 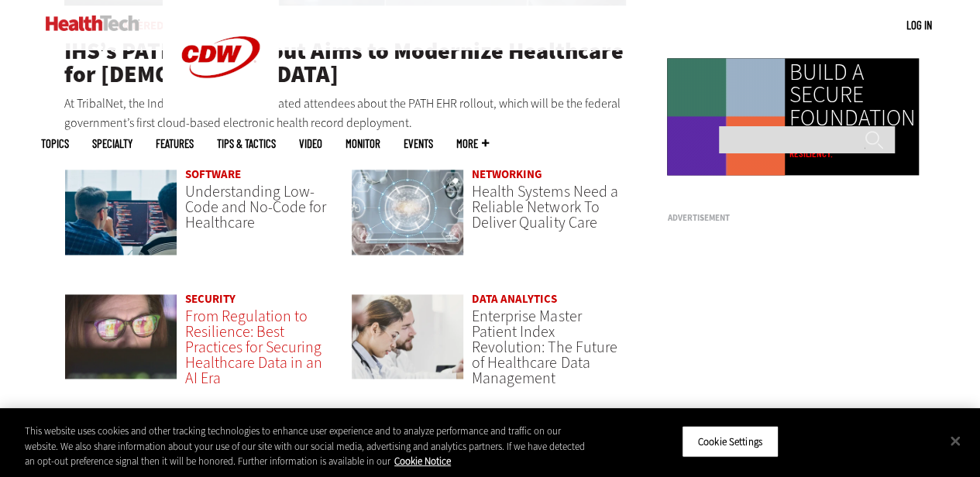 I want to click on img: Coworkers coding, so click(x=121, y=212).